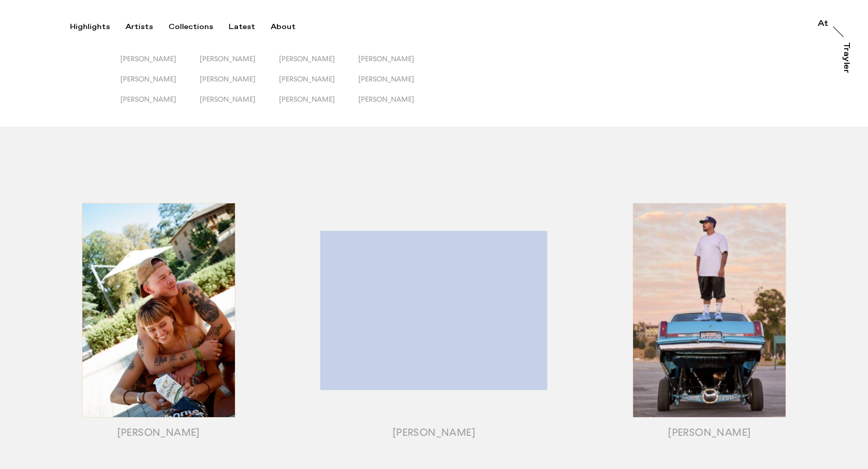  What do you see at coordinates (90, 27) in the screenshot?
I see `div: Highlights` at bounding box center [90, 27].